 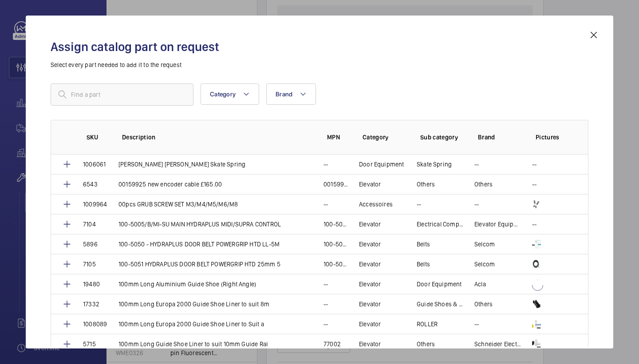 What do you see at coordinates (91, 284) in the screenshot?
I see `p: 19480` at bounding box center [91, 284].